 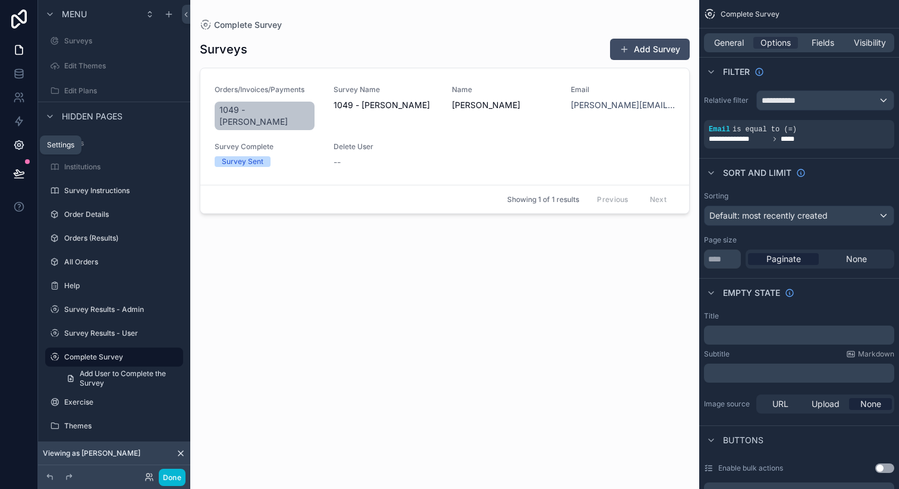 I want to click on a: Orders (Results), so click(x=114, y=238).